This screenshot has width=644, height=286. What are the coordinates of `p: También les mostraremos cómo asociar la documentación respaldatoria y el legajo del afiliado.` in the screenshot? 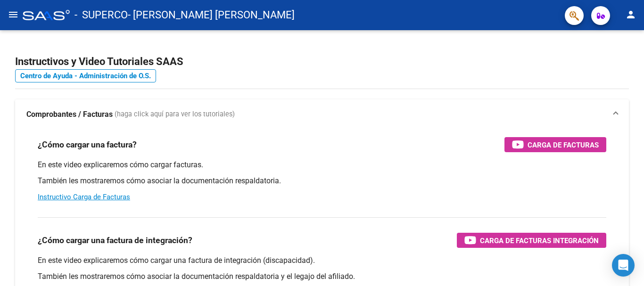 It's located at (322, 277).